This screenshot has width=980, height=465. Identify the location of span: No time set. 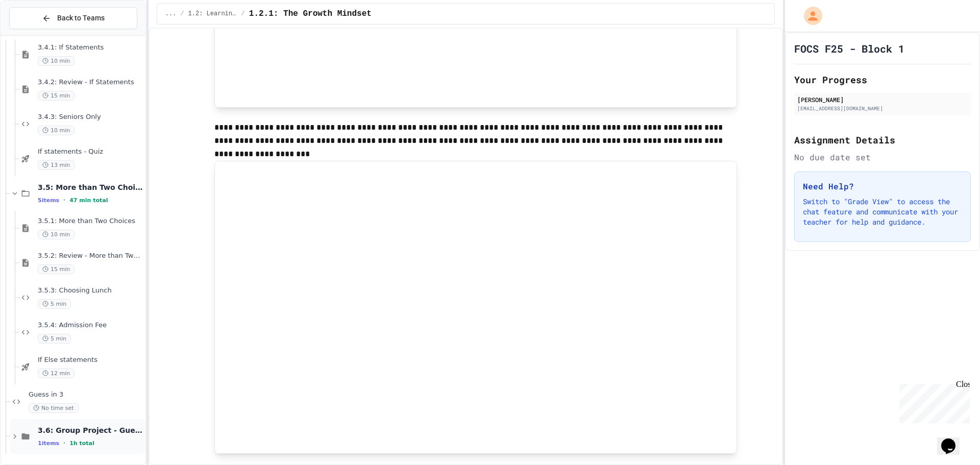
(54, 408).